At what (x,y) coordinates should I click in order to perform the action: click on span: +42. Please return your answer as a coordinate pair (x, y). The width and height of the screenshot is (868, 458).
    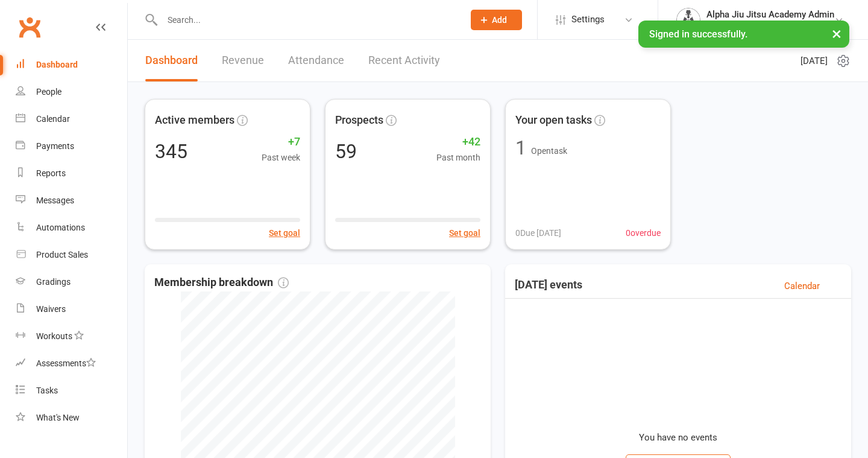
    Looking at the image, I should click on (458, 142).